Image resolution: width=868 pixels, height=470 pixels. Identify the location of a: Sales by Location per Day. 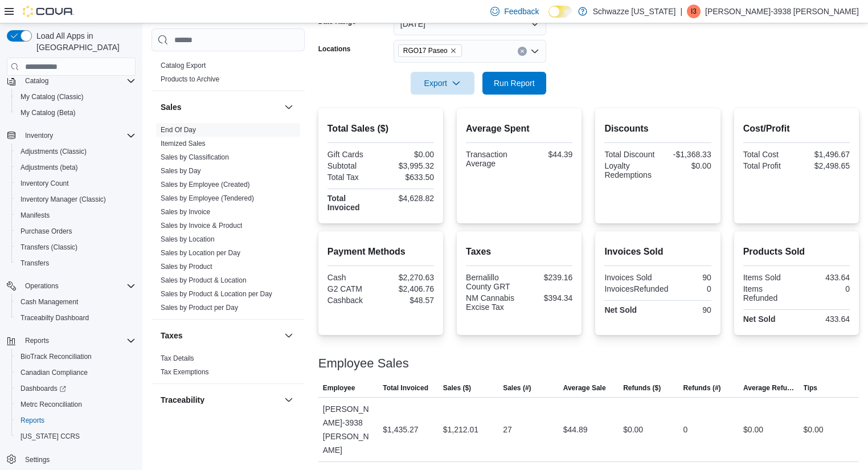
(201, 252).